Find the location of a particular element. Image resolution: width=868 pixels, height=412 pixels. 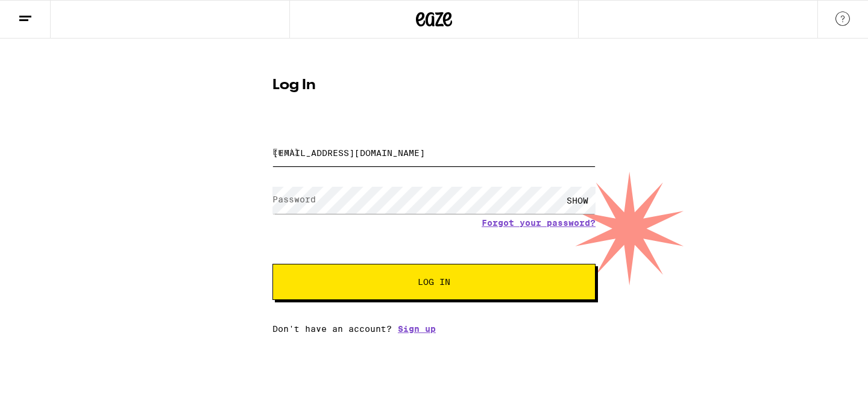

span: Hi. Need any help? is located at coordinates (47, 13).